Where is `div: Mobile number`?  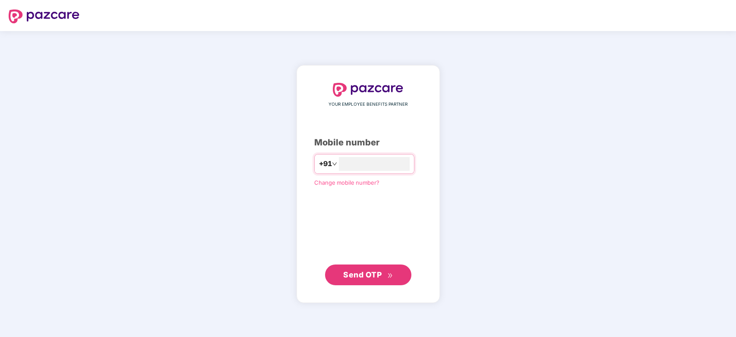
div: Mobile number is located at coordinates (368, 143).